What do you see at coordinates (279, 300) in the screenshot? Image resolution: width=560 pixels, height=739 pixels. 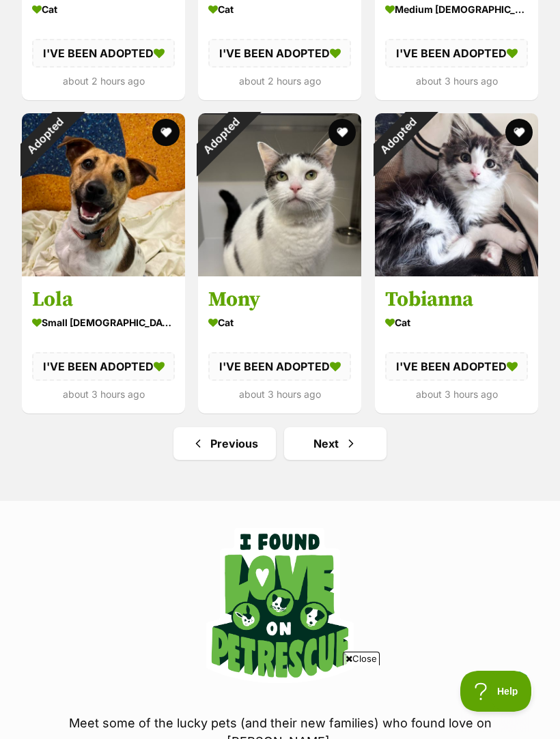 I see `h3: Mony` at bounding box center [279, 300].